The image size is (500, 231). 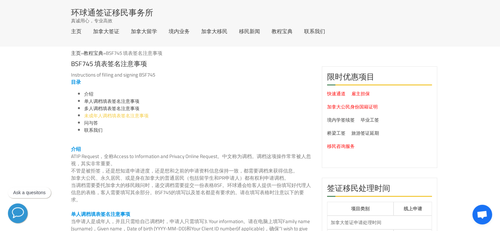 I want to click on a: 加拿大移民, so click(x=214, y=31).